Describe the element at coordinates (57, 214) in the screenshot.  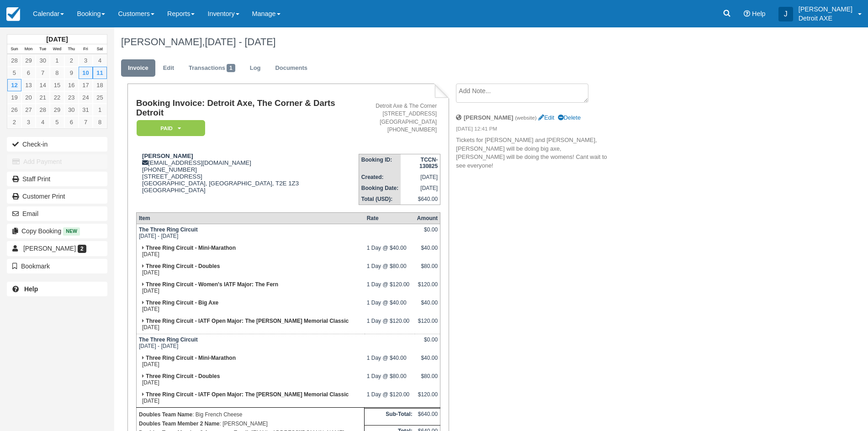
I see `button: Email` at that location.